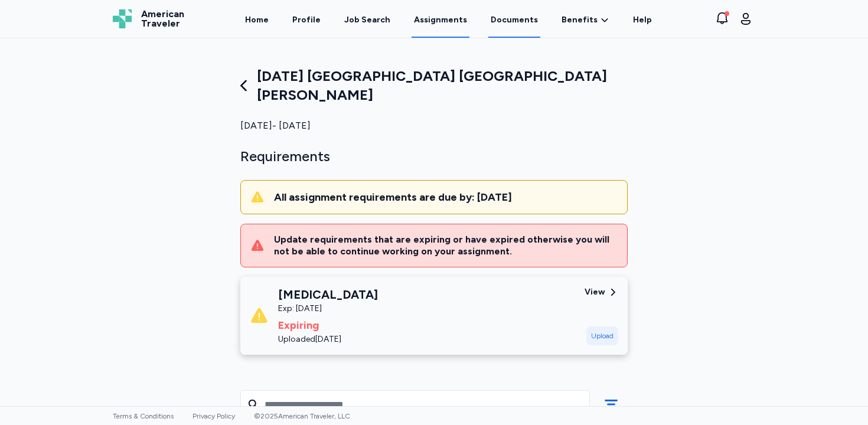 The width and height of the screenshot is (868, 425). What do you see at coordinates (579, 20) in the screenshot?
I see `span: Benefits` at bounding box center [579, 20].